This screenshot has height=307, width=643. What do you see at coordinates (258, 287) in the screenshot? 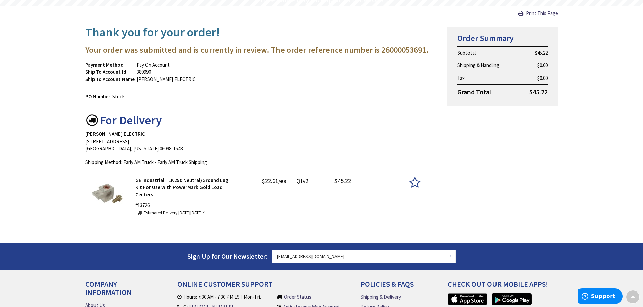
I see `h4: Online Customer Support` at bounding box center [258, 287].